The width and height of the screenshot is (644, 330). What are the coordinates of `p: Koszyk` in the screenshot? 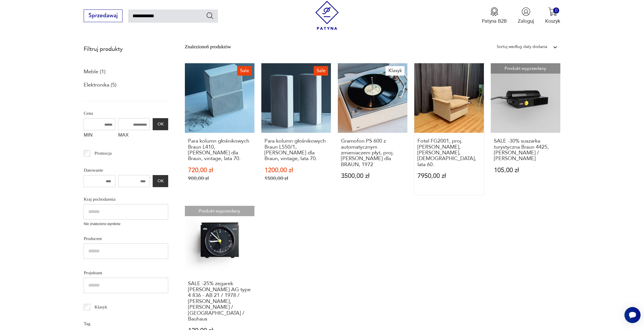 It's located at (552, 21).